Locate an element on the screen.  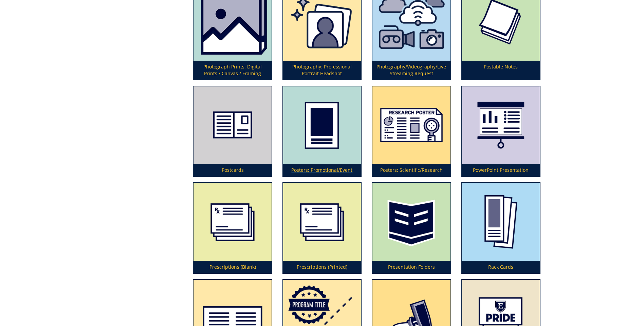
a: Posters: Promotional/Event is located at coordinates (322, 131).